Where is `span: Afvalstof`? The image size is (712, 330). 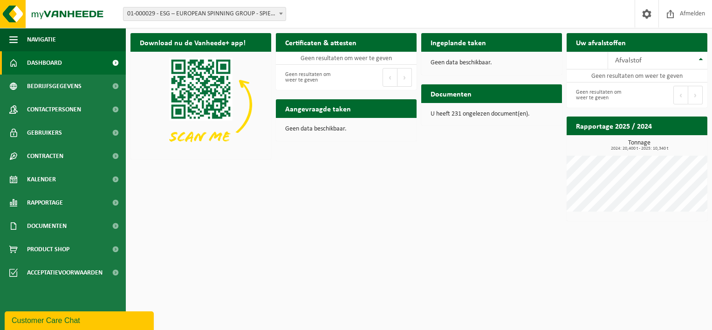
span: Afvalstof is located at coordinates (628, 61).